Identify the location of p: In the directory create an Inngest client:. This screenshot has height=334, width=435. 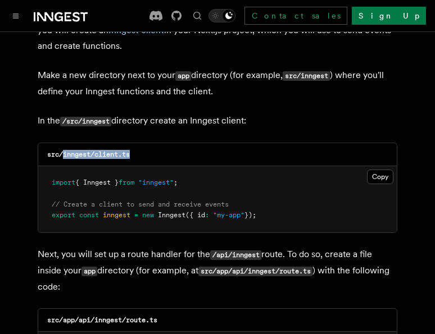
(217, 121).